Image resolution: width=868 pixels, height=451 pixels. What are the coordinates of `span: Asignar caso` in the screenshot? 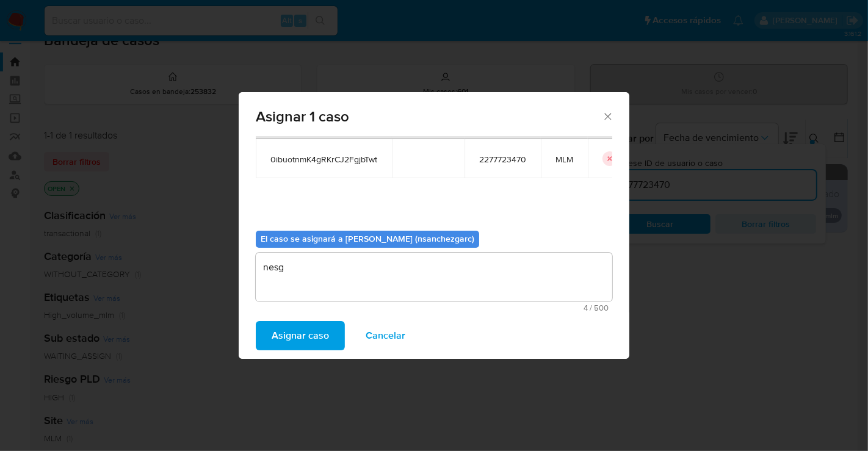 It's located at (300, 335).